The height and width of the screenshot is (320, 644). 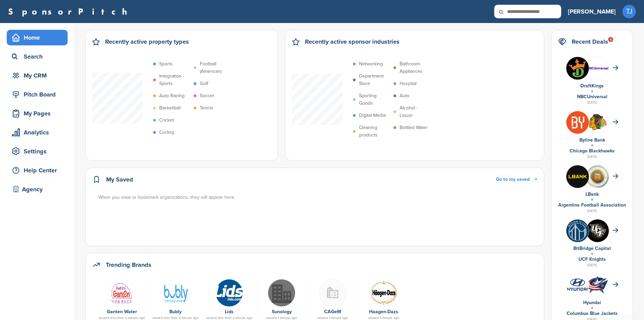 I want to click on img: ag0puoq 400x400, so click(x=577, y=176).